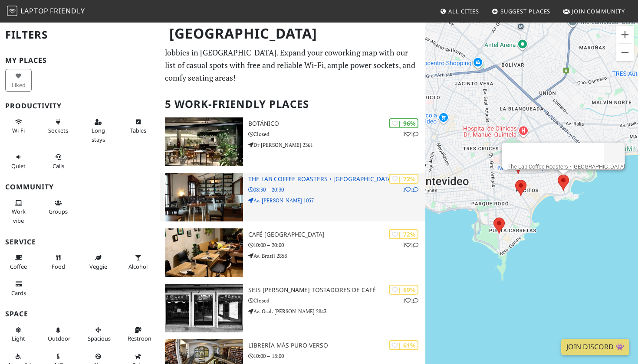 The image size is (638, 364). Describe the element at coordinates (80, 35) in the screenshot. I see `h2: Filters` at that location.